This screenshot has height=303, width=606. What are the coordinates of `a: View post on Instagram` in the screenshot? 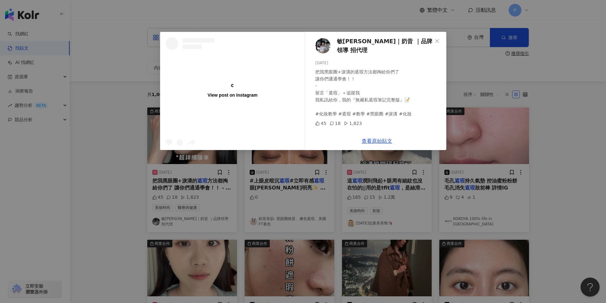 It's located at (233, 91).